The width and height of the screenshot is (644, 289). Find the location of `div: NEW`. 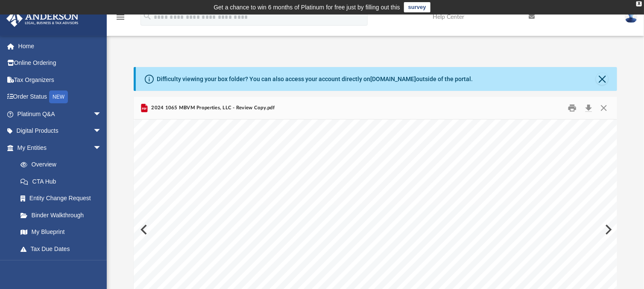

div: NEW is located at coordinates (59, 97).